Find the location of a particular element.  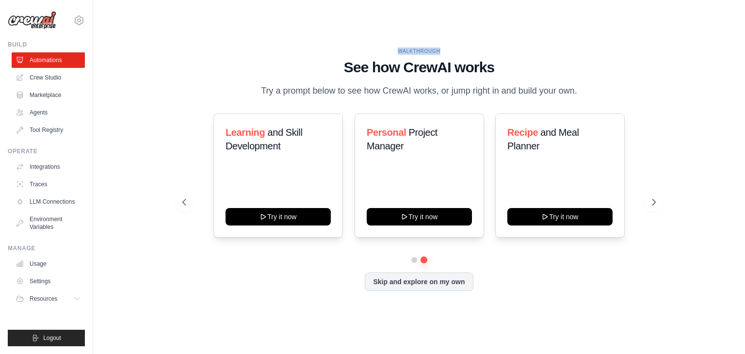

a: Marketplace is located at coordinates (48, 95).